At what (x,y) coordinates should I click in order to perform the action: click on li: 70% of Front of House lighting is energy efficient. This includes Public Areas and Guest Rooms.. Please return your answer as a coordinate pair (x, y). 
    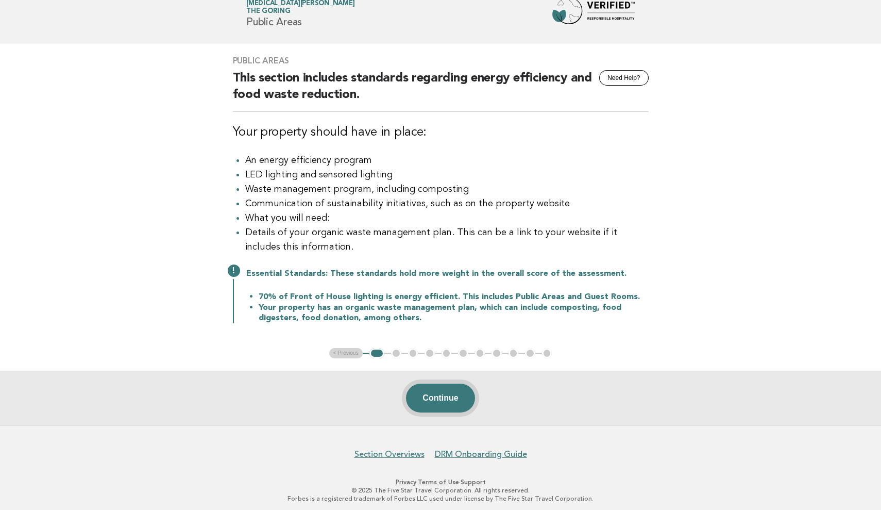
    Looking at the image, I should click on (453, 296).